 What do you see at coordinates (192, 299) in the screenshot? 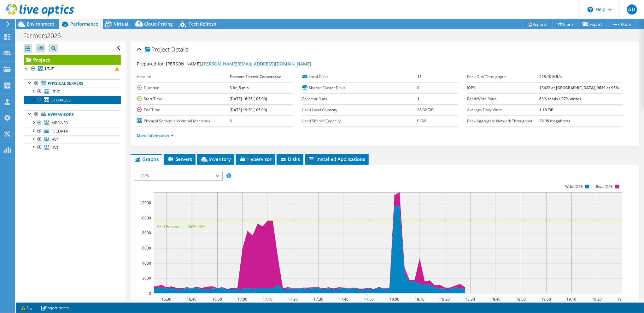
I see `text: 16:40` at bounding box center [192, 299].